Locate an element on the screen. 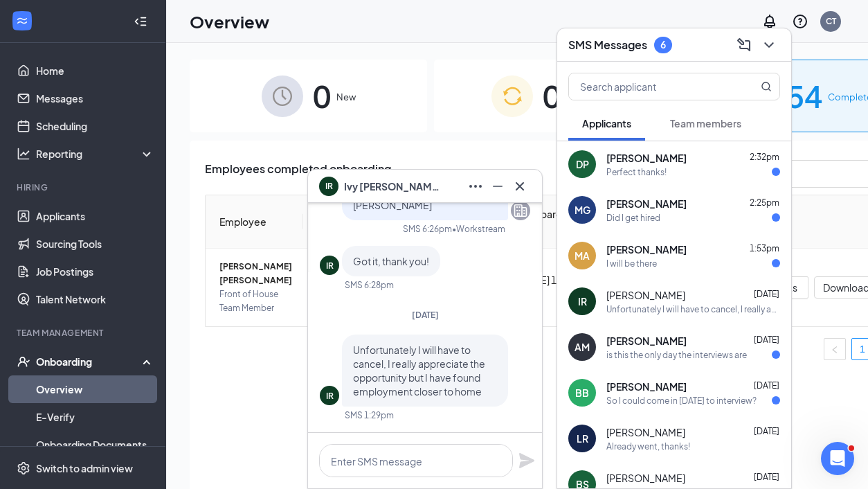 This screenshot has width=868, height=489. a: Scheduling is located at coordinates (95, 126).